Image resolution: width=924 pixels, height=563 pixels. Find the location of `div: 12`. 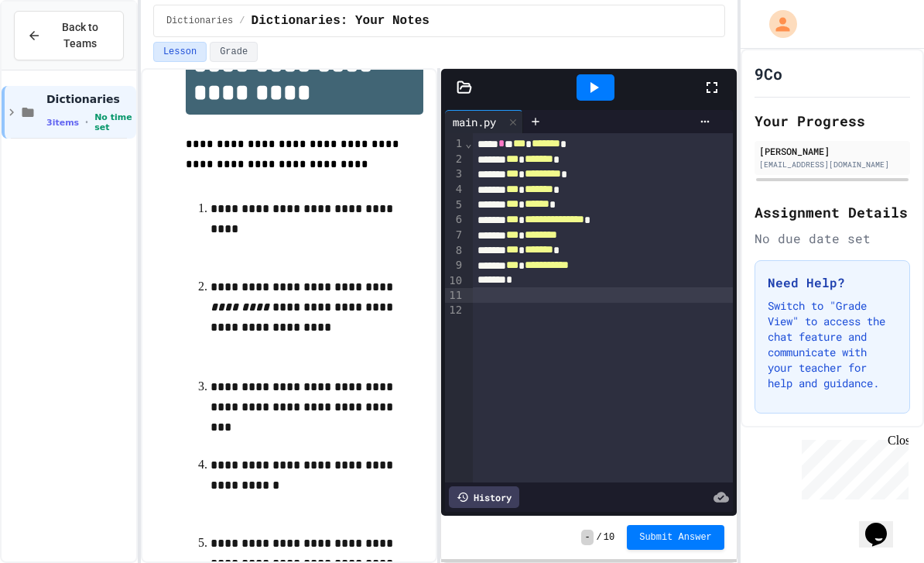

div: 12 is located at coordinates (454, 310).